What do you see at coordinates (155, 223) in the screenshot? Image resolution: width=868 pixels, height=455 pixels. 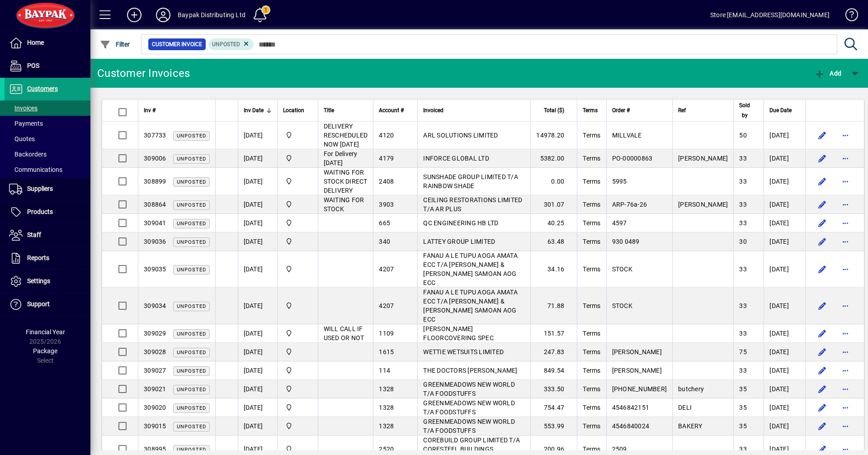 I see `span: 309041` at bounding box center [155, 223].